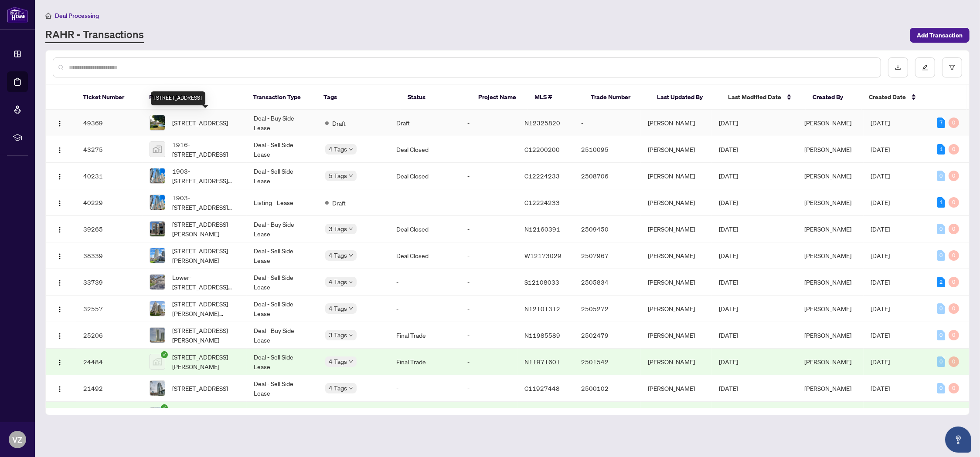 Image resolution: width=980 pixels, height=457 pixels. What do you see at coordinates (542, 309) in the screenshot?
I see `span: N12101312` at bounding box center [542, 309].